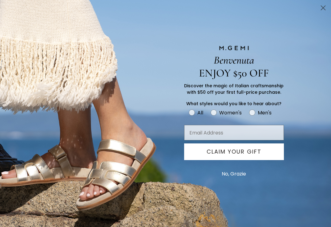 Image resolution: width=331 pixels, height=227 pixels. Describe the element at coordinates (234, 60) in the screenshot. I see `span: Benvenuta` at that location.